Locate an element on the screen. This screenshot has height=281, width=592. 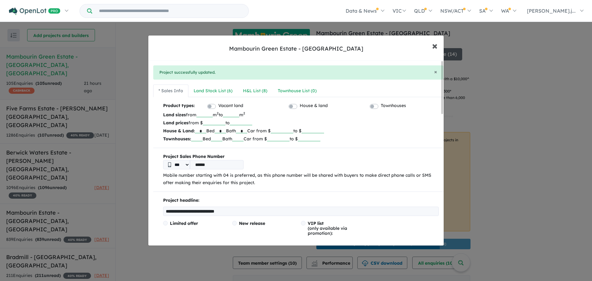
b: House & Land: is located at coordinates (179, 131).